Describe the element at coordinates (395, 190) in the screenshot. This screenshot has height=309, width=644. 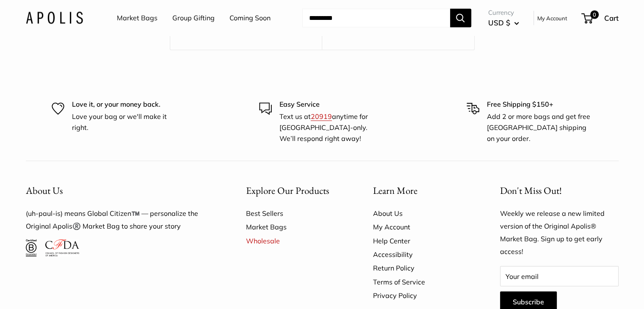
I see `span: Learn More` at that location.